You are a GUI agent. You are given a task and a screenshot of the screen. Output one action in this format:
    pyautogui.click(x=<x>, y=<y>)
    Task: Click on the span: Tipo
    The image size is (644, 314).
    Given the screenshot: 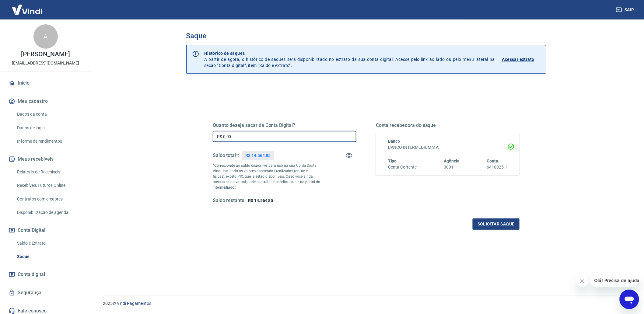 What is the action you would take?
    pyautogui.click(x=392, y=161)
    